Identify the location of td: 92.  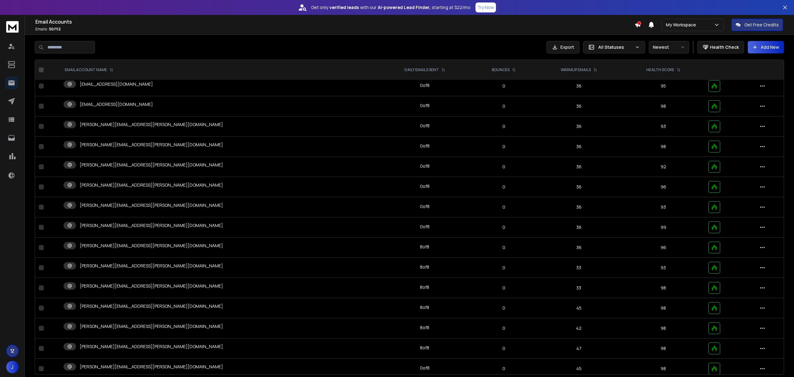
(664, 167).